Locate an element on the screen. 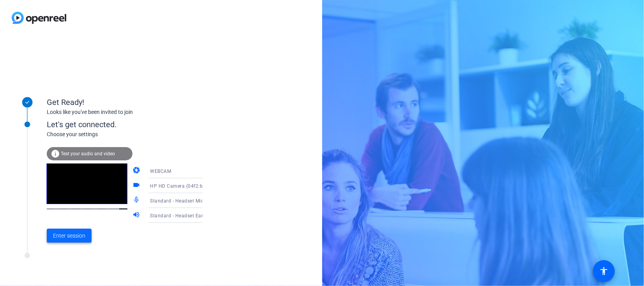  span: Test your audio and video is located at coordinates (88, 154).